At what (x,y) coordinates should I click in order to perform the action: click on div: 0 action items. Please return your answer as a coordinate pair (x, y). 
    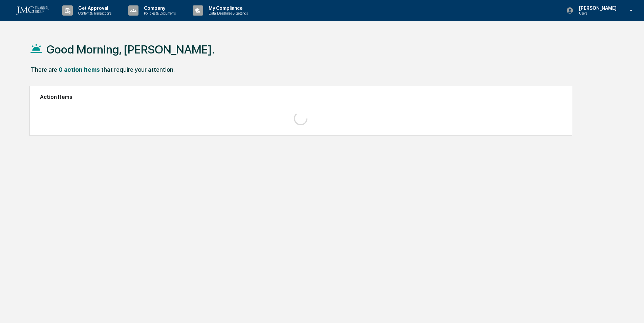
    Looking at the image, I should click on (79, 69).